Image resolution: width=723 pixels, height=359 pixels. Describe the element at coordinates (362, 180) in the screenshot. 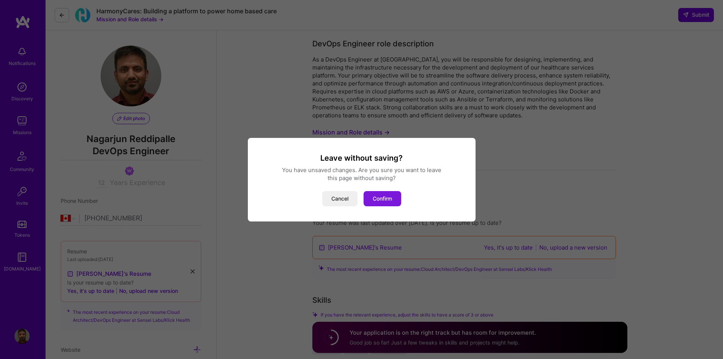

I see `div: modal` at that location.